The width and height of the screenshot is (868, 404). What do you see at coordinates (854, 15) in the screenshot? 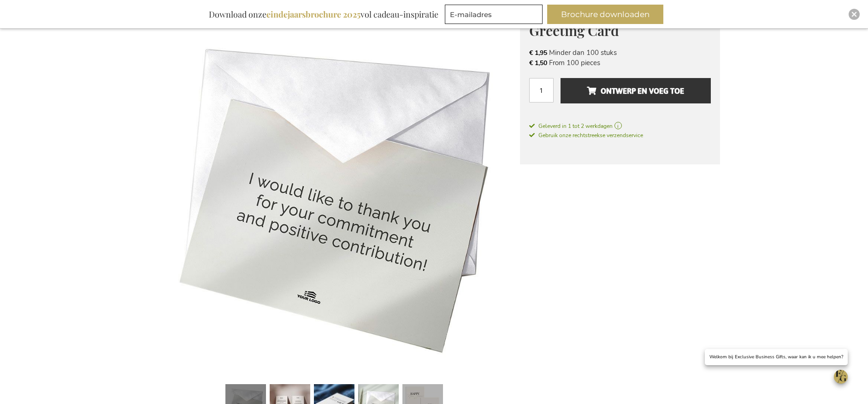
I see `div: Close` at bounding box center [854, 15].